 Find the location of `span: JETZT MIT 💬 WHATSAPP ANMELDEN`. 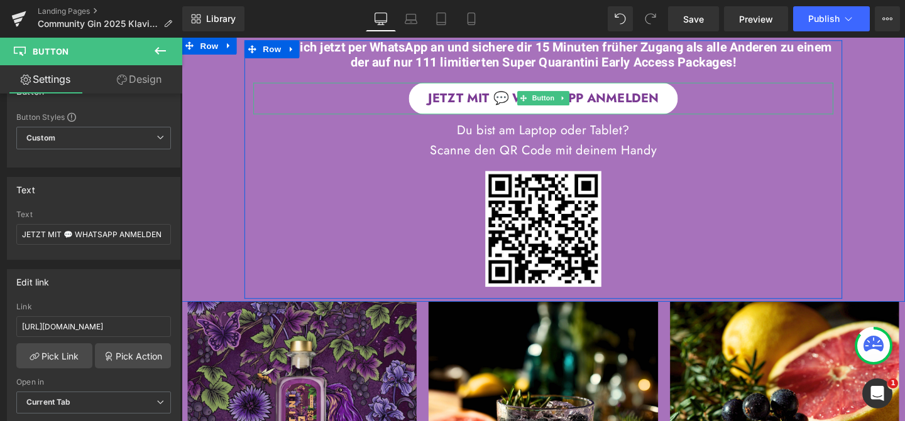

span: JETZT MIT 💬 WHATSAPP ANMELDEN is located at coordinates (380, 64).